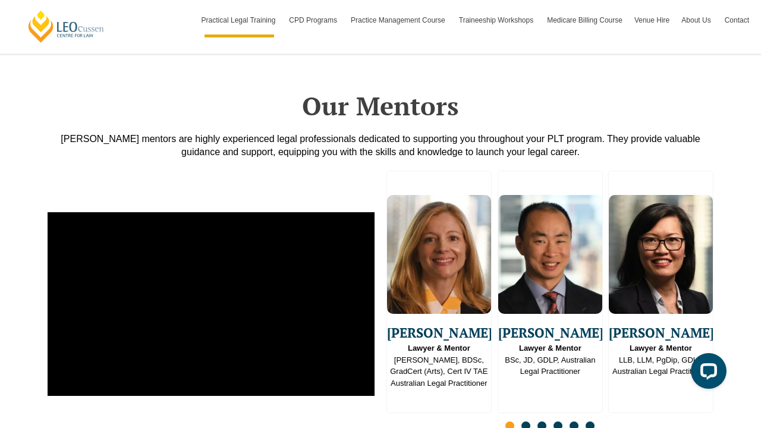  I want to click on button: Open LiveChat chat widget, so click(27, 23).